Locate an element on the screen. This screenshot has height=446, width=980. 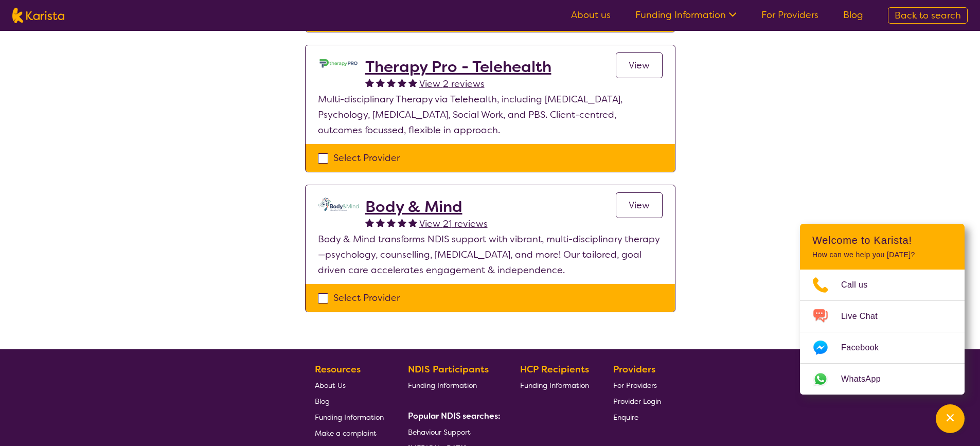
b: Popular NDIS searches: is located at coordinates (454, 416).